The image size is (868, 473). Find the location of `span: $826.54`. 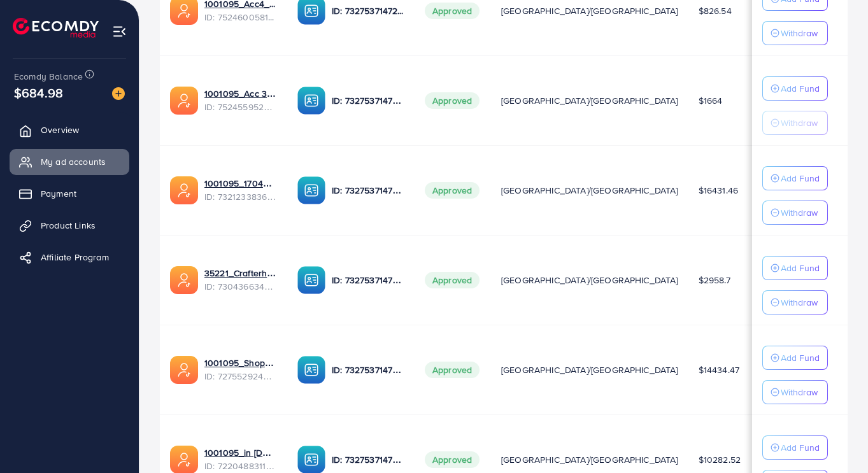

span: $826.54 is located at coordinates (715, 10).